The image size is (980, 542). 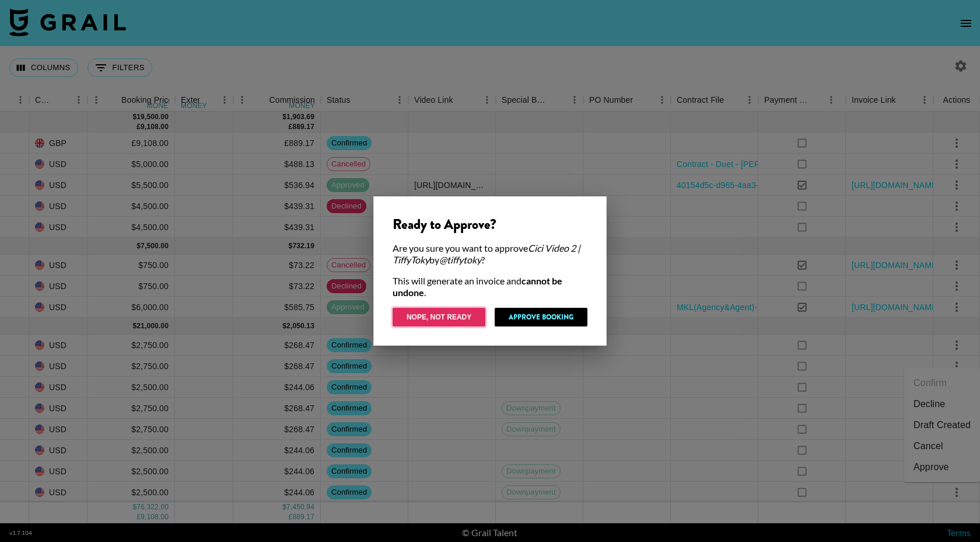 What do you see at coordinates (478, 286) in the screenshot?
I see `strong: cannot be undone` at bounding box center [478, 286].